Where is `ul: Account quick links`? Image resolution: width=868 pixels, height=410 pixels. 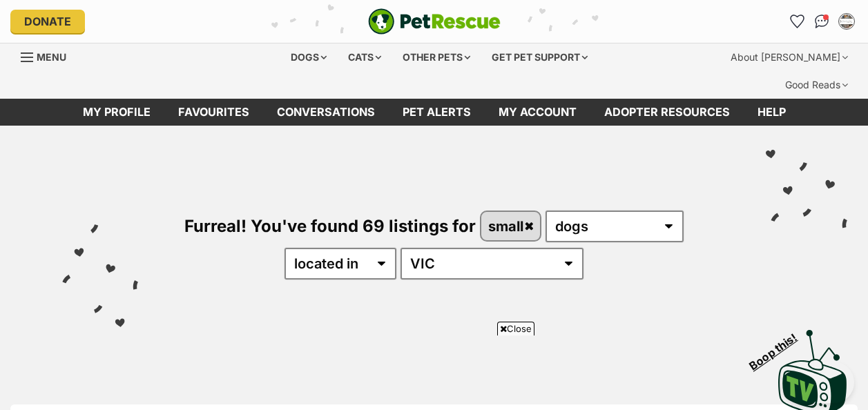 ul: Account quick links is located at coordinates (821, 22).